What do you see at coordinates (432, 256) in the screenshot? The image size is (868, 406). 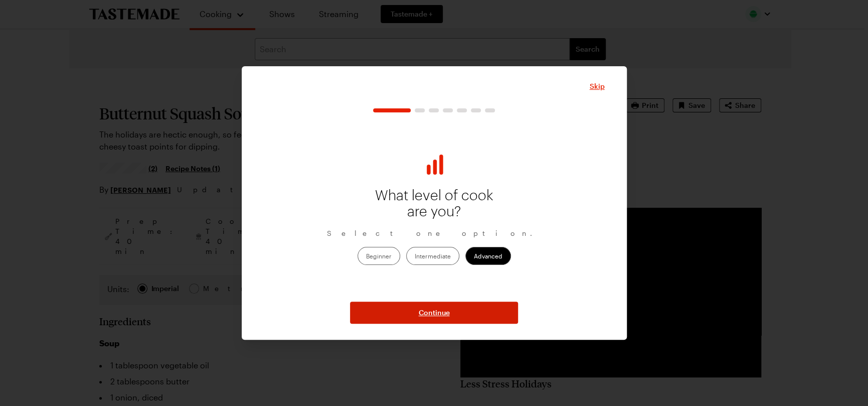 I see `label: Intermediate` at bounding box center [432, 256].